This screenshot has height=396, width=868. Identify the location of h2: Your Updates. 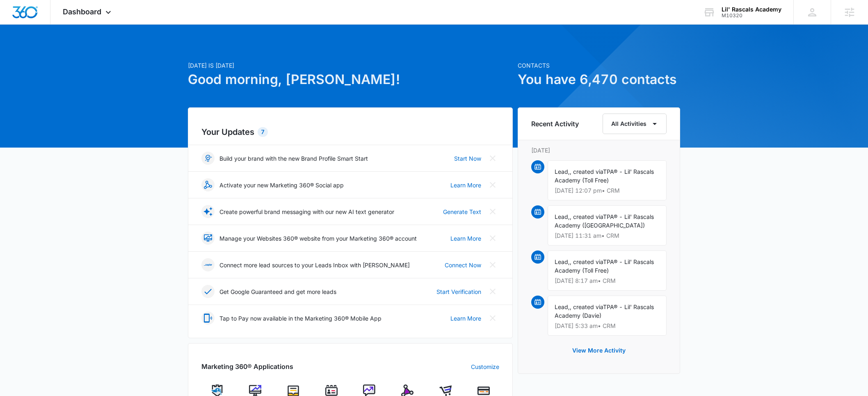
(350, 132).